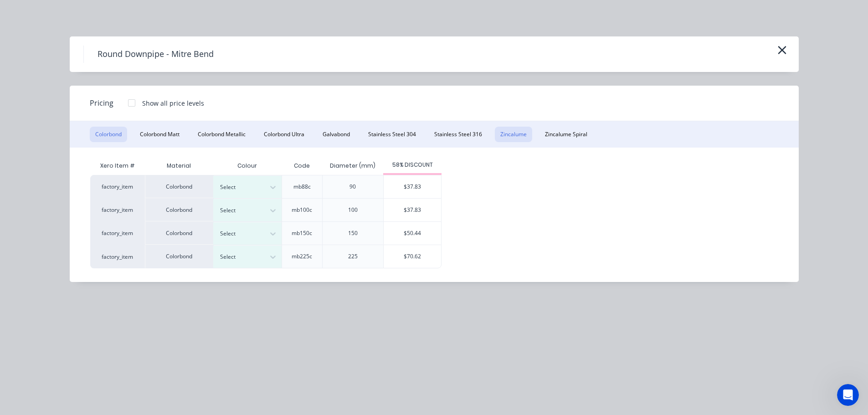  What do you see at coordinates (353, 187) in the screenshot?
I see `div: 90` at bounding box center [353, 187].